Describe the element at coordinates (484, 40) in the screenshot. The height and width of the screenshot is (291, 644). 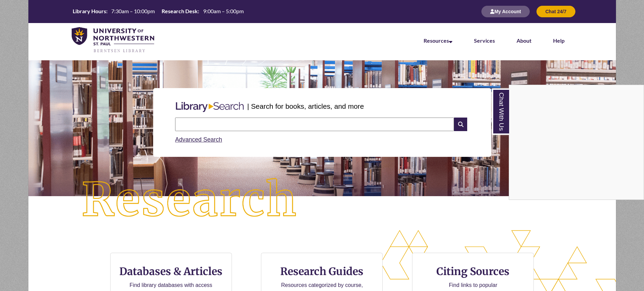
I see `a: Services` at that location.